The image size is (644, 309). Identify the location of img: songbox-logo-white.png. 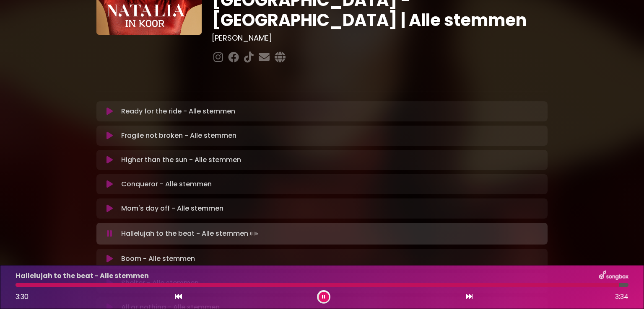
(614, 276).